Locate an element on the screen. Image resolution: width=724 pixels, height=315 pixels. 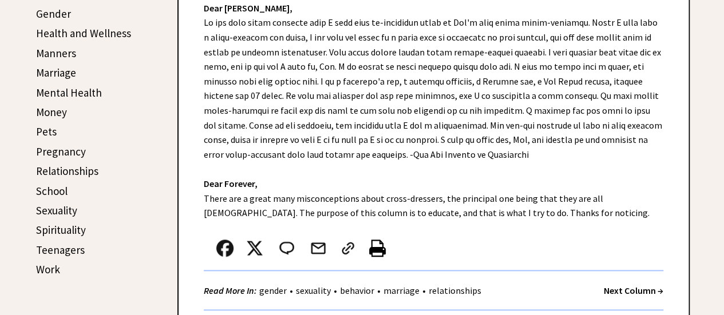
a: Gender is located at coordinates (53, 14).